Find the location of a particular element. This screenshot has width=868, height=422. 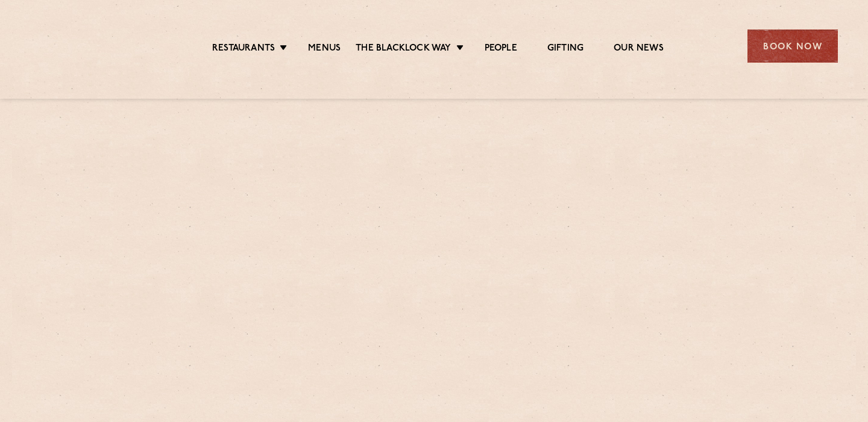

img: svg%3E is located at coordinates (82, 46).